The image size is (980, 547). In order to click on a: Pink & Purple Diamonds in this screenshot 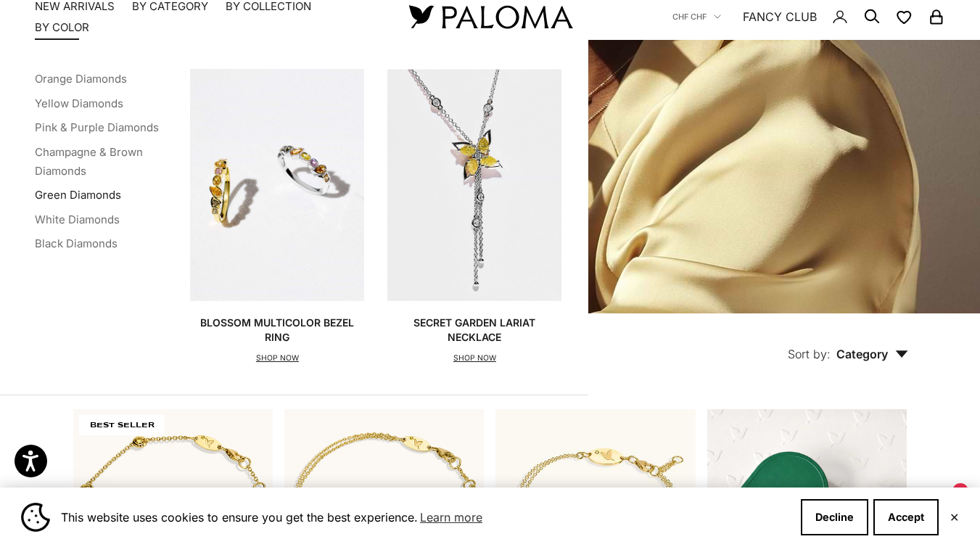, I will do `click(97, 127)`.